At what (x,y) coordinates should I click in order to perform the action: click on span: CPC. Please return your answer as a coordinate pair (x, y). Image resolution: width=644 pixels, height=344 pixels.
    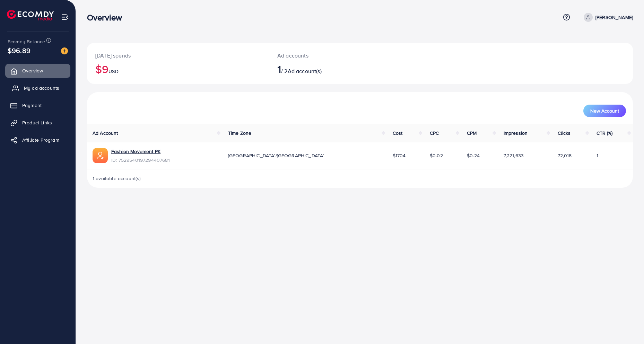
    Looking at the image, I should click on (435, 133).